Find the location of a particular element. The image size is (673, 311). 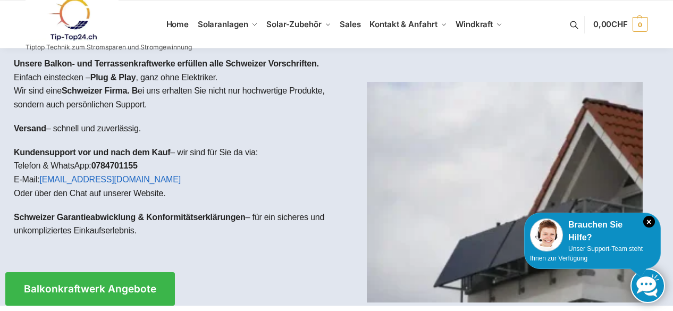

strong: Unsere Balkon- und Terrassenkraftwerke erfüllen alle Schweizer Vorschriften. is located at coordinates (166, 63).